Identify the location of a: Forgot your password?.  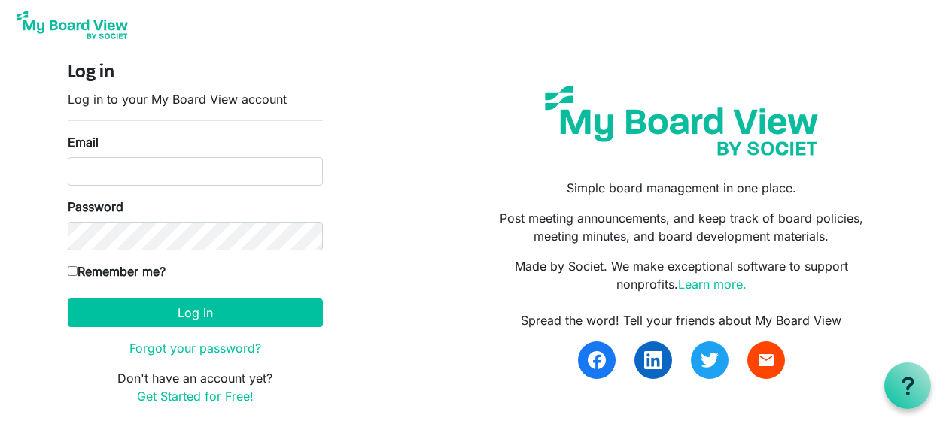
(195, 348).